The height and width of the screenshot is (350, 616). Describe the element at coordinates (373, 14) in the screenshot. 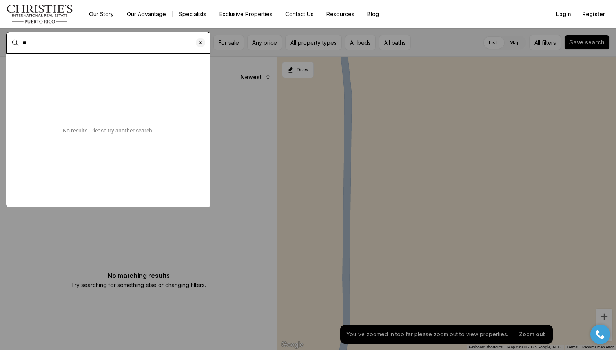

I see `a: Blog` at that location.